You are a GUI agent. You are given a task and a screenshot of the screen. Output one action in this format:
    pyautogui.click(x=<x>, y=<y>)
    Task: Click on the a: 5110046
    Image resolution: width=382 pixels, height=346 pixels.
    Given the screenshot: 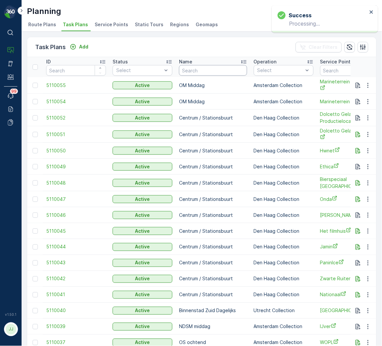 What is the action you would take?
    pyautogui.click(x=76, y=215)
    